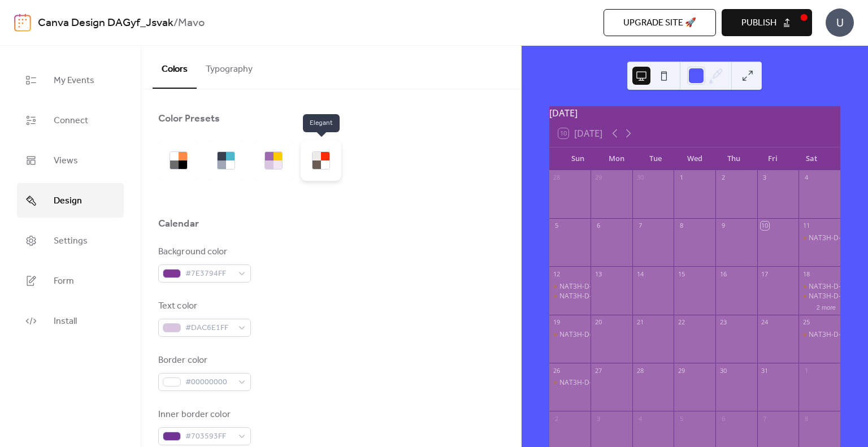 This screenshot has width=868, height=447. Describe the element at coordinates (598, 274) in the screenshot. I see `div: 13` at that location.